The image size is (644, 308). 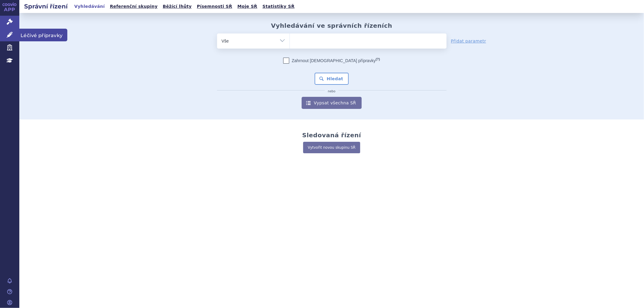 I want to click on a: Písemnosti SŘ, so click(x=214, y=7).